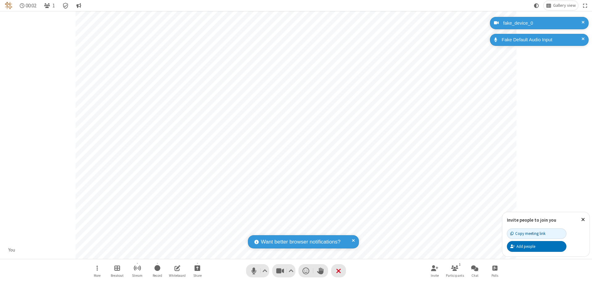 The image size is (592, 282). What do you see at coordinates (321, 271) in the screenshot?
I see `button: Raise hand` at bounding box center [321, 271].